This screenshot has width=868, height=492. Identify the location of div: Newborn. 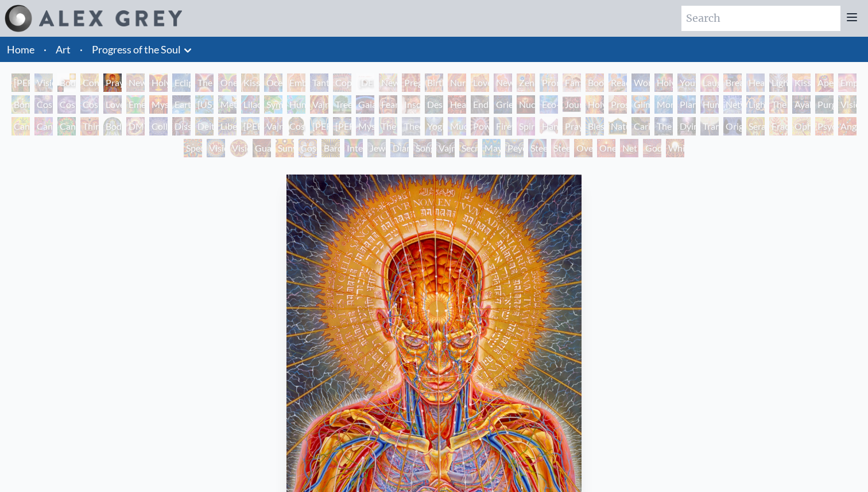
(388, 82).